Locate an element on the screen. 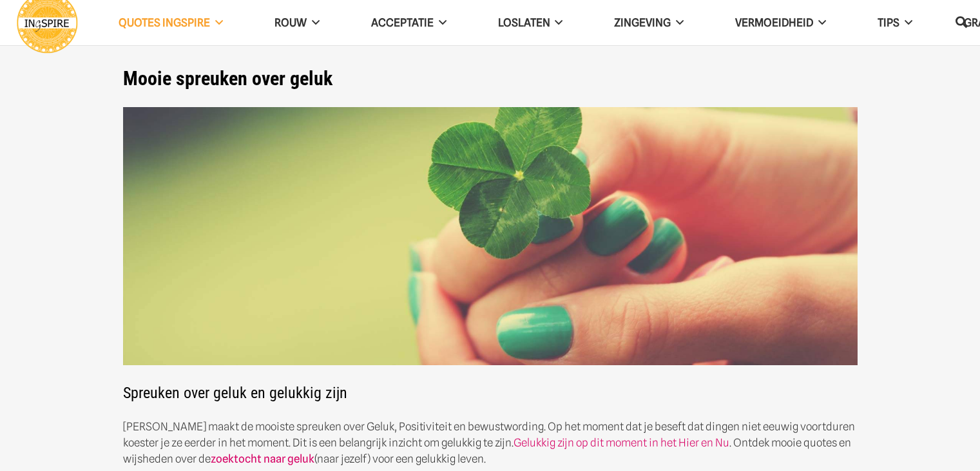  a: Zingeving is located at coordinates (649, 23).